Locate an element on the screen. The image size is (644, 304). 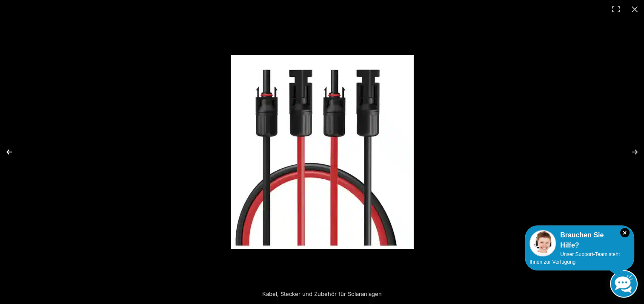
i: Schließen is located at coordinates (624, 233).